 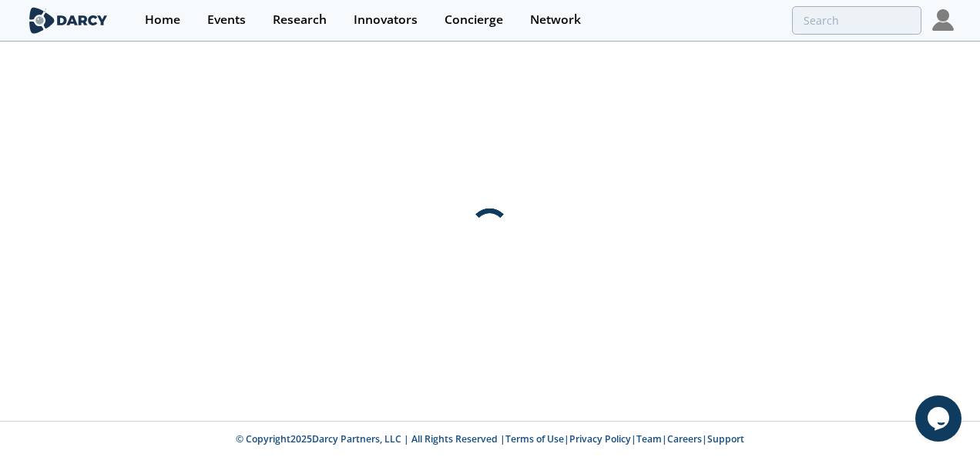 I want to click on div: Events, so click(x=227, y=20).